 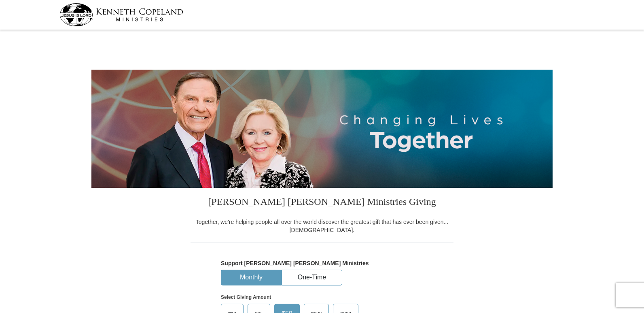 I want to click on button: One-Time, so click(x=312, y=277).